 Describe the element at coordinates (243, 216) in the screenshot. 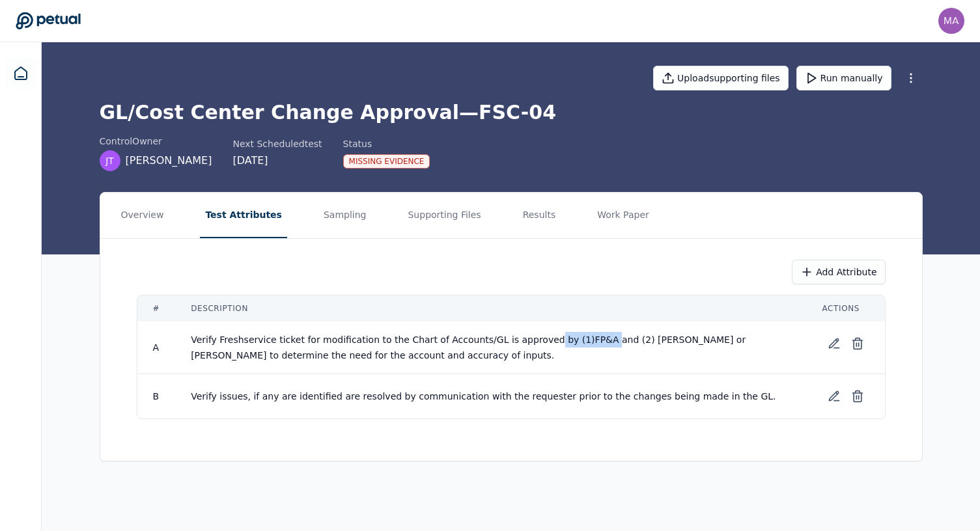

I see `button: Test Attributes` at that location.